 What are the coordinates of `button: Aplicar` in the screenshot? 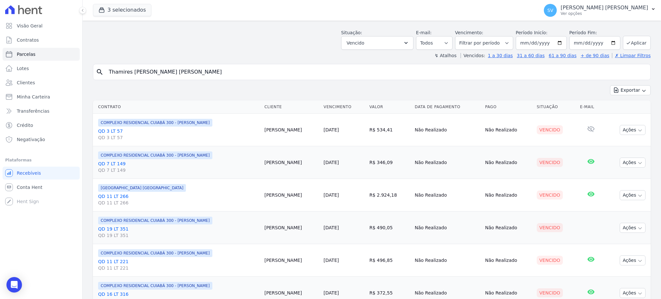 It's located at (637, 43).